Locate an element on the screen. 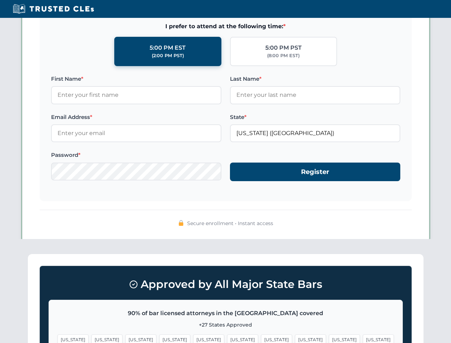  input: Enter your last name is located at coordinates (315, 95).